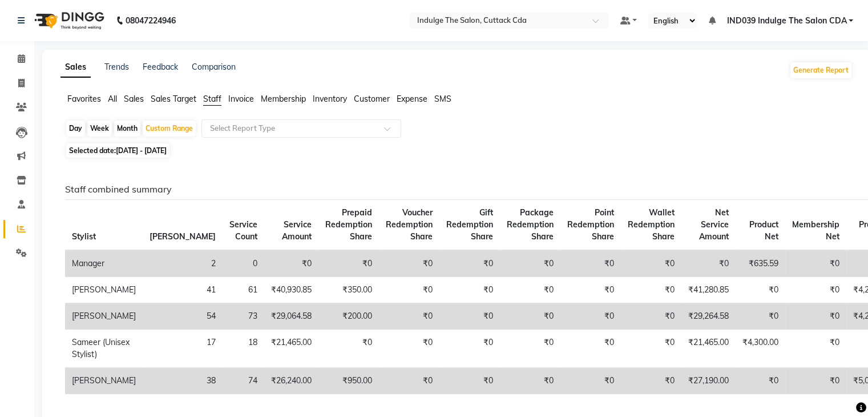 This screenshot has width=868, height=417. I want to click on span: Wallet Redemption Share, so click(651, 225).